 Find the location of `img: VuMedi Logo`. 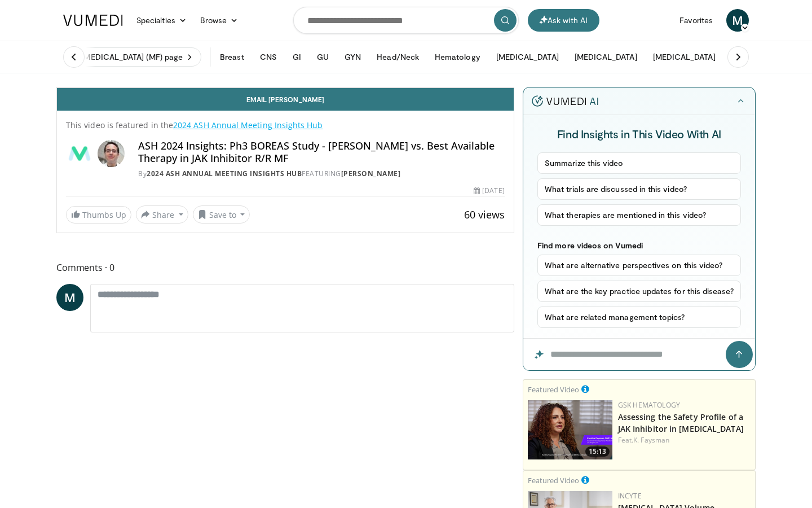

img: VuMedi Logo is located at coordinates (93, 20).